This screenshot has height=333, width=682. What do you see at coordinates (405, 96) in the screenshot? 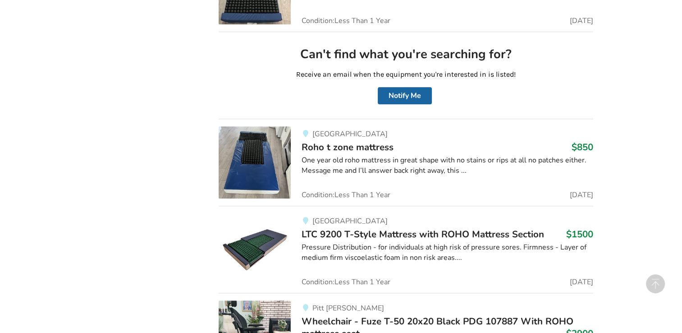
I see `button: Notify Me` at bounding box center [405, 96].